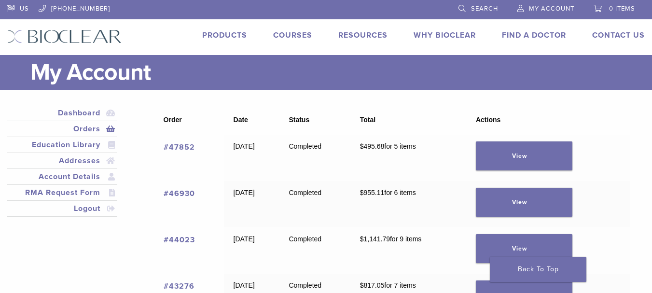 The image size is (652, 293). What do you see at coordinates (408, 204) in the screenshot?
I see `td: for 6 items` at bounding box center [408, 204].